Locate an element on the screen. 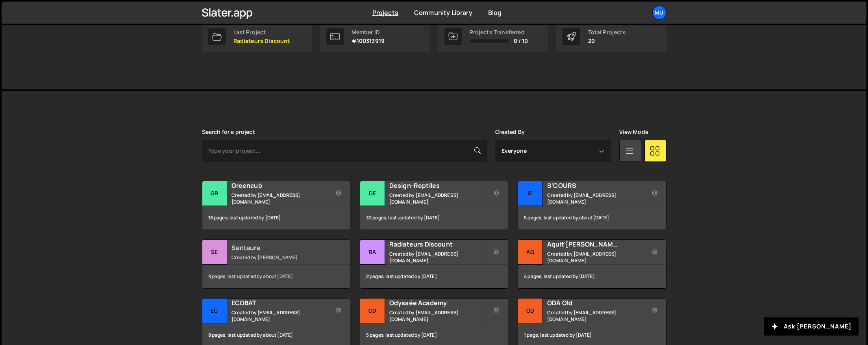 The height and width of the screenshot is (345, 868). input: Type your project... is located at coordinates (345, 151).